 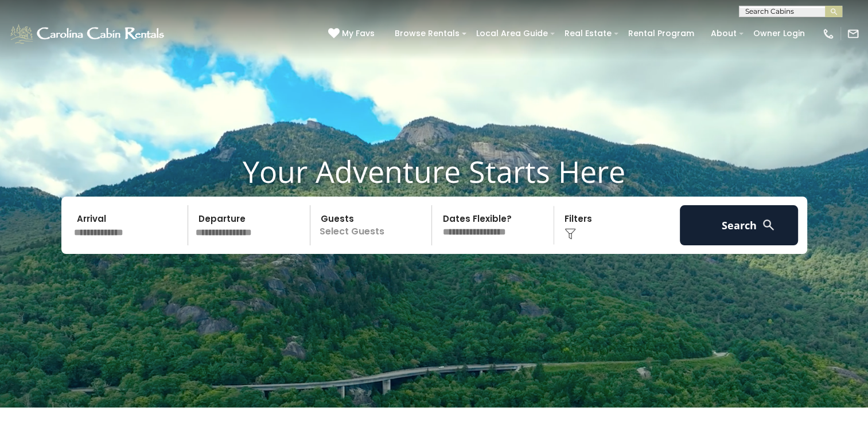 What do you see at coordinates (427, 33) in the screenshot?
I see `a: Browse Rentals` at bounding box center [427, 33].